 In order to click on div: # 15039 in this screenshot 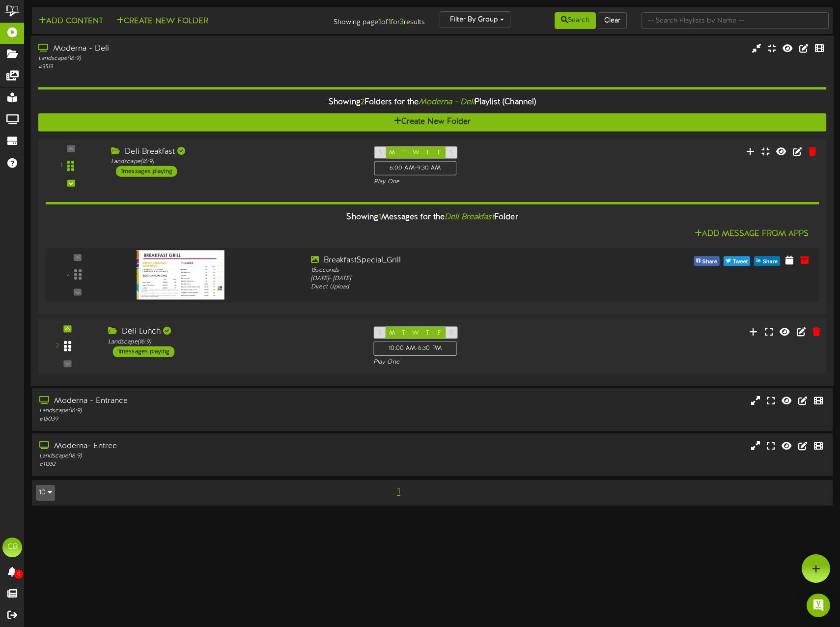, I will do `click(199, 419)`.